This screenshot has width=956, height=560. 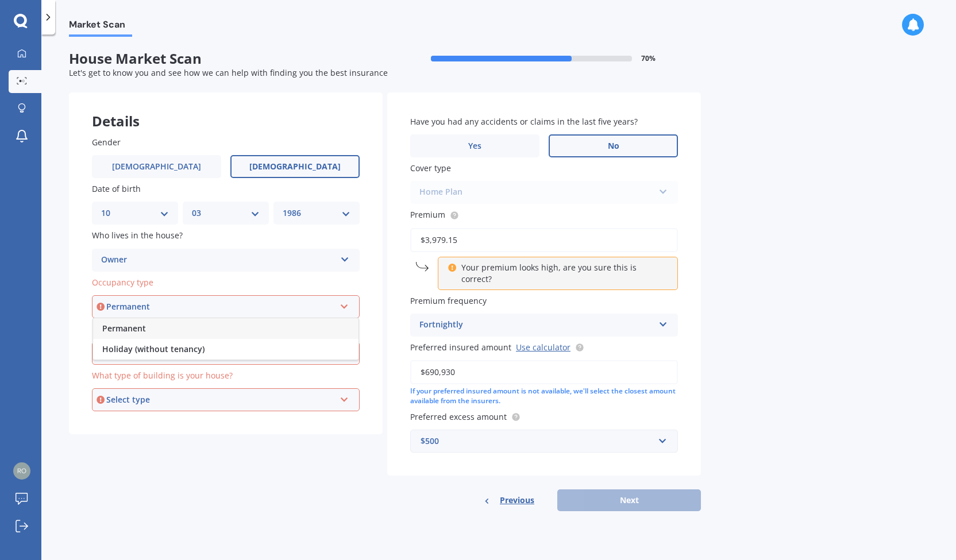 I want to click on span: Market Scan, so click(x=101, y=27).